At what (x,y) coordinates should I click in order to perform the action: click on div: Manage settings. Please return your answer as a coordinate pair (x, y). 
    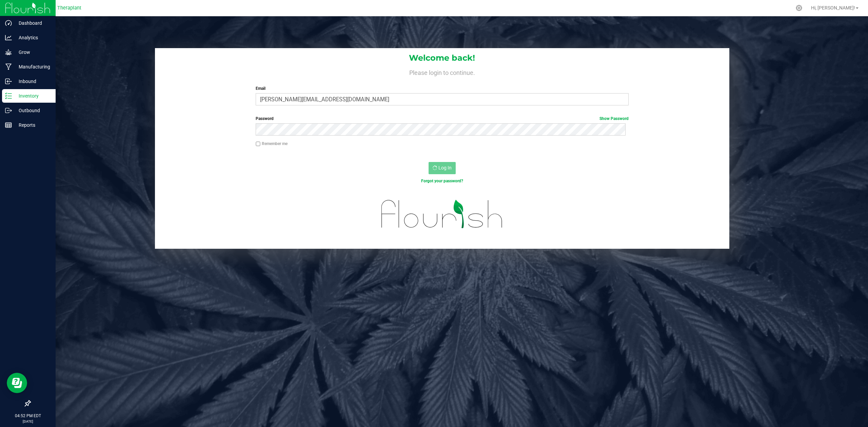
    Looking at the image, I should click on (798, 8).